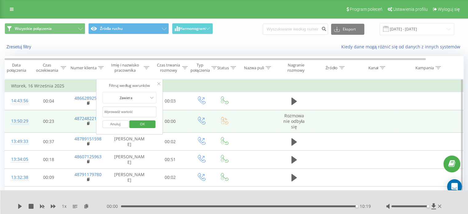  Describe the element at coordinates (331, 68) in the screenshot. I see `div: Źródło` at that location.